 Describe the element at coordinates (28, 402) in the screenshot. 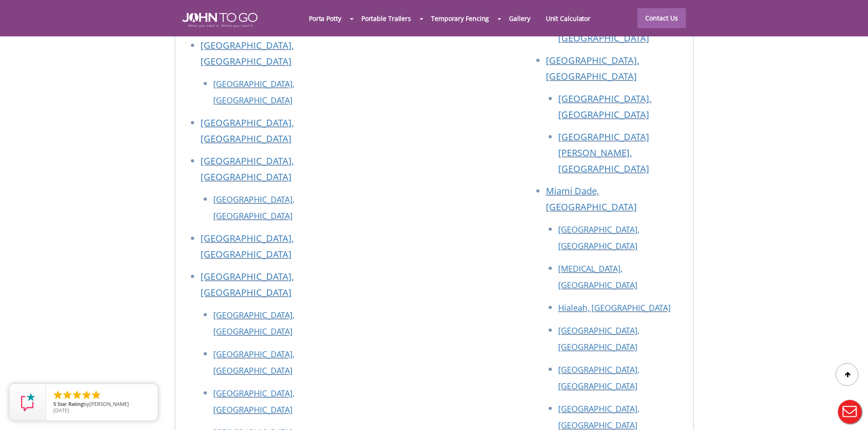

I see `img: Review Rating` at that location.